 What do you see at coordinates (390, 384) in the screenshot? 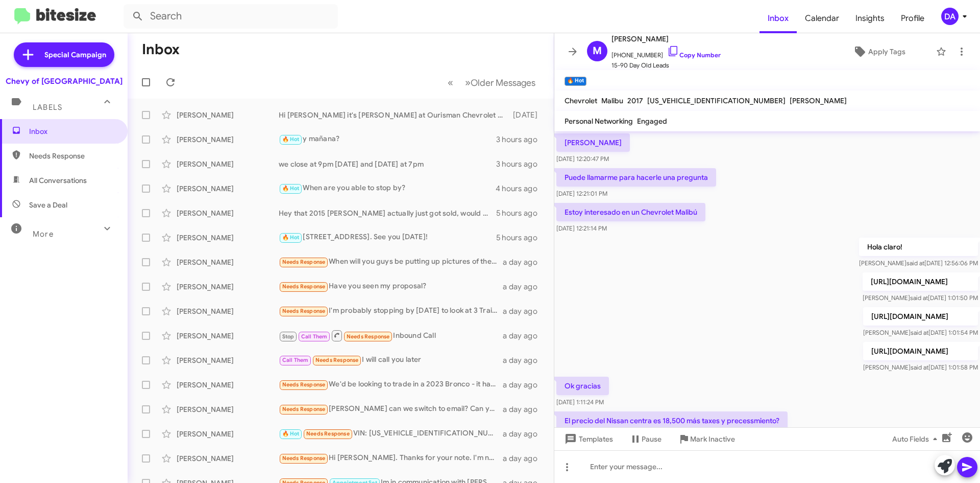
I see `div: We'd be looking to trade in a 2023 Bronco - it has a Sasquatch package and upgraded tech package....` at bounding box center [390, 384].